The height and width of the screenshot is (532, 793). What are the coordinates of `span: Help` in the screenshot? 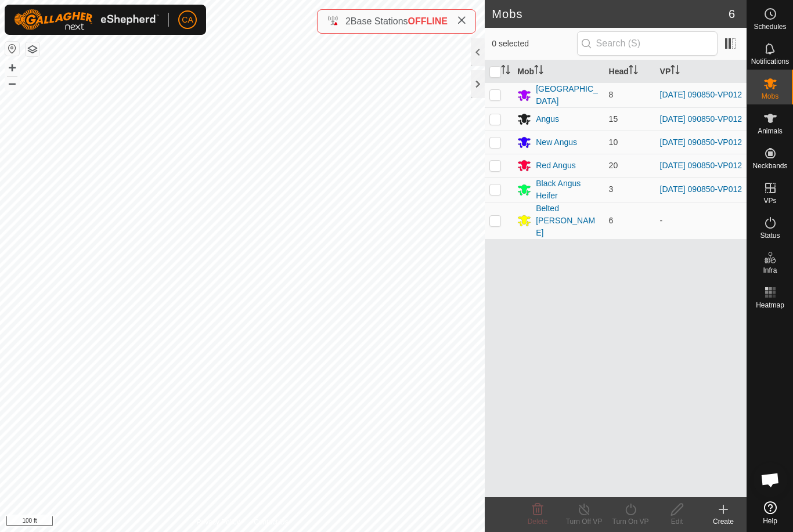 It's located at (770, 521).